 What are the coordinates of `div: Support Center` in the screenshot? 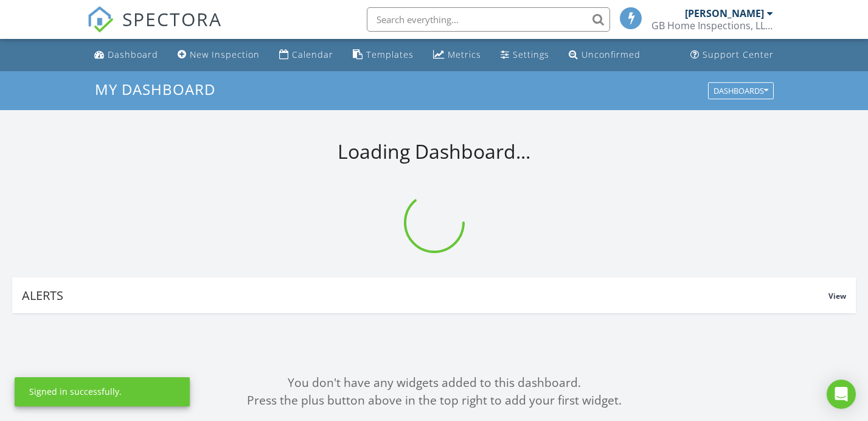 It's located at (738, 55).